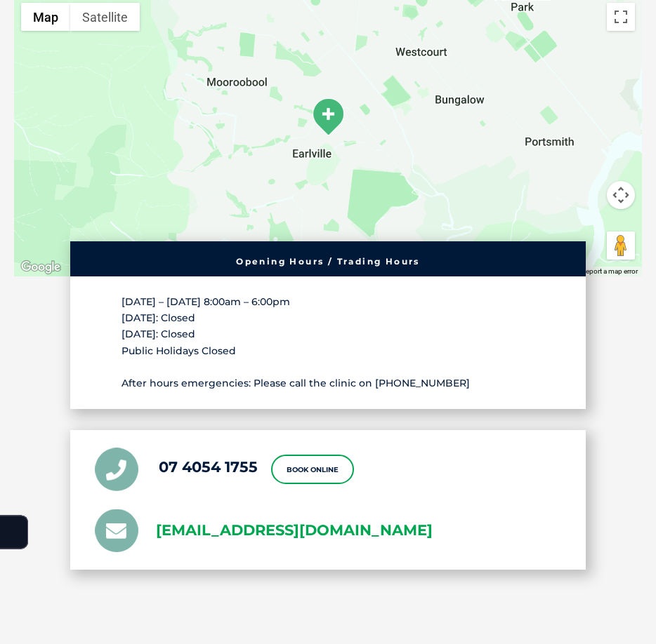 This screenshot has width=656, height=644. Describe the element at coordinates (105, 17) in the screenshot. I see `button: Show satellite imagery` at that location.